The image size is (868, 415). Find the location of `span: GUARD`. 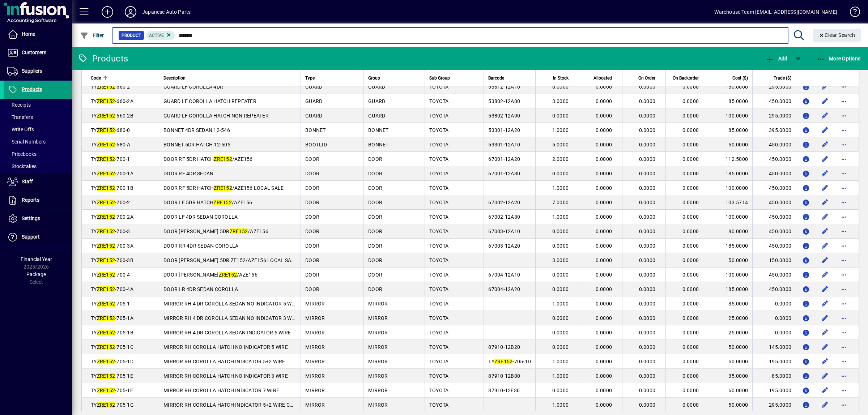

span: GUARD is located at coordinates (314, 101).